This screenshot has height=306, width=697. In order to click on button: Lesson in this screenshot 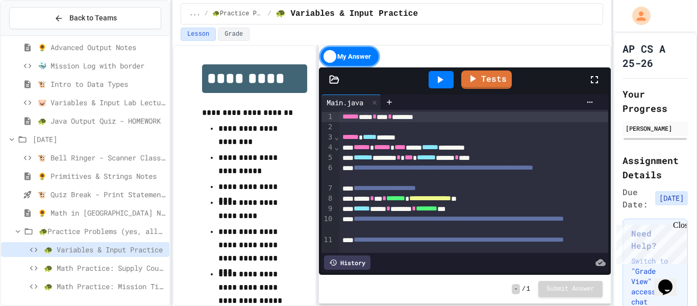, I will do `click(198, 34)`.